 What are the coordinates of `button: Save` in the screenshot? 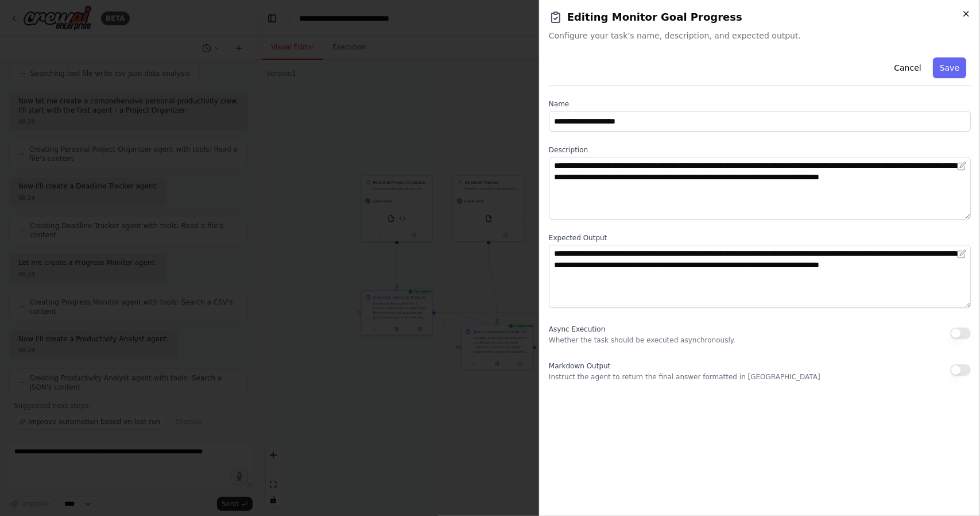 It's located at (949, 68).